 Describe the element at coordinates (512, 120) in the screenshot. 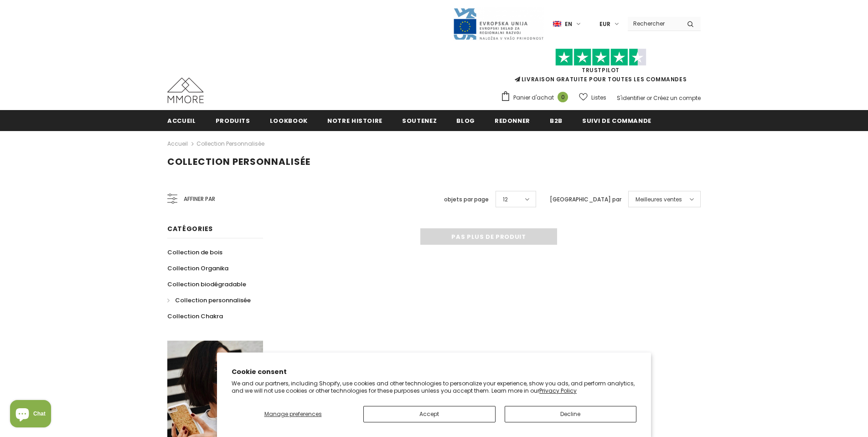

I see `a: Redonner` at that location.